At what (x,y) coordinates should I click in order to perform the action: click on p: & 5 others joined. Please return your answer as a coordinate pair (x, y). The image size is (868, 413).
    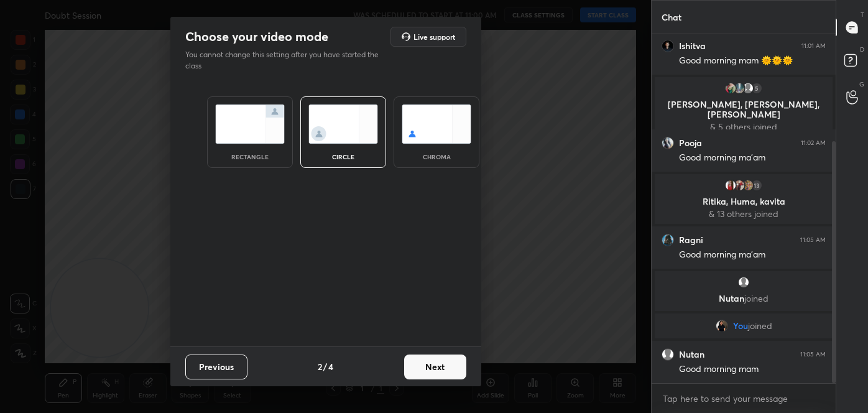
    Looking at the image, I should click on (744, 127).